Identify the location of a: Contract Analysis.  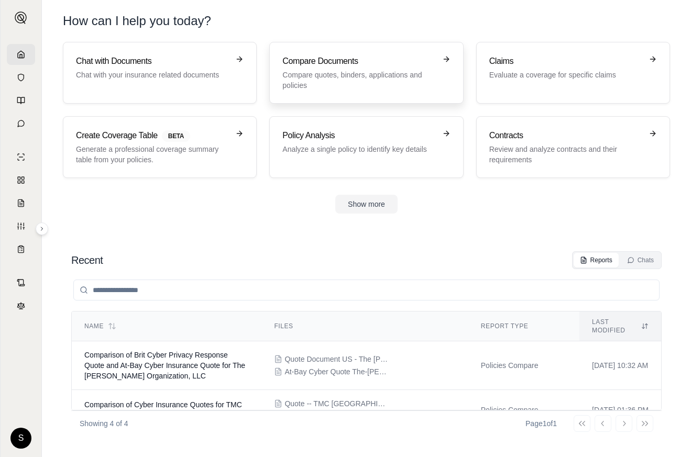
(21, 283).